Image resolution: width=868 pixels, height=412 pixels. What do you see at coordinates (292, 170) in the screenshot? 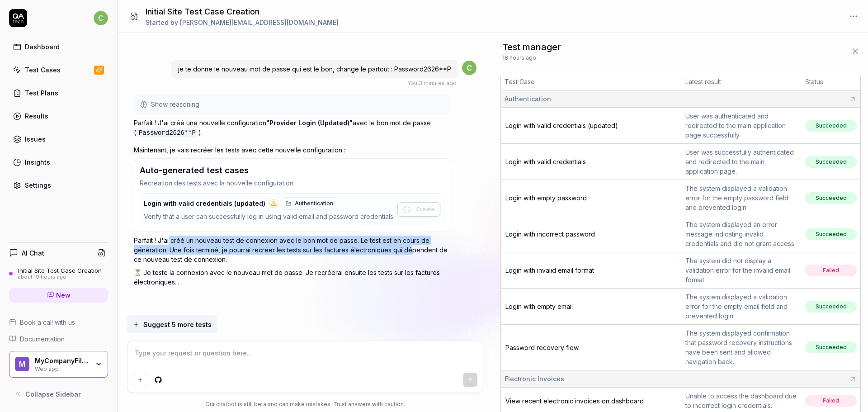
I see `h3: Auto-generated test cases` at bounding box center [292, 170].